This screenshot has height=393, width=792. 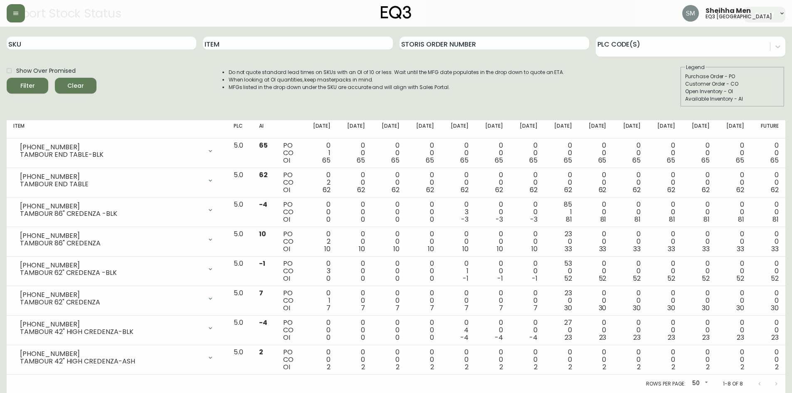 What do you see at coordinates (500, 278) in the screenshot?
I see `span: -1` at bounding box center [500, 278].